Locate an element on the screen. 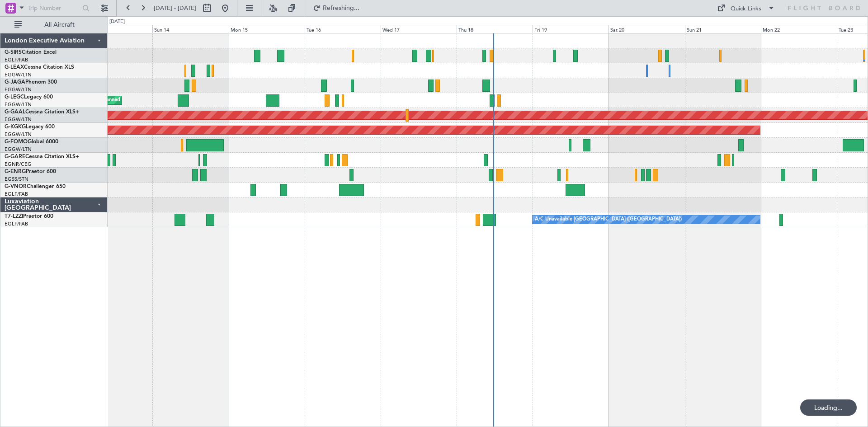 This screenshot has width=868, height=427. span: G-FOMO is located at coordinates (16, 142).